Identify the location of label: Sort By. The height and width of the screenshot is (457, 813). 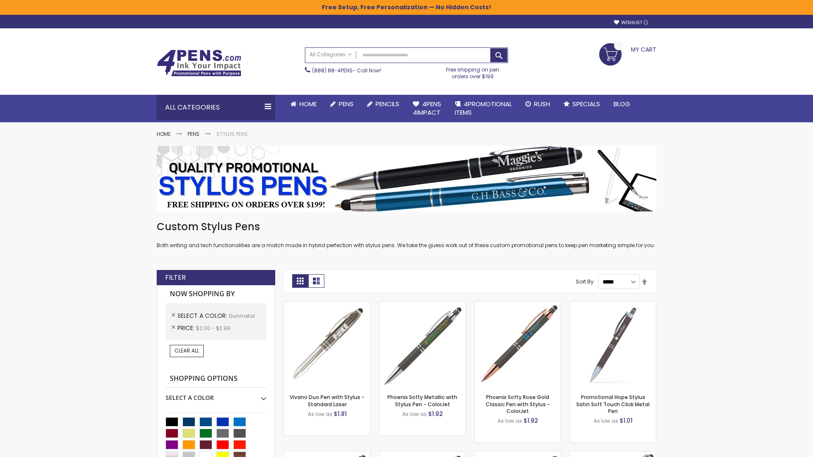
(584, 281).